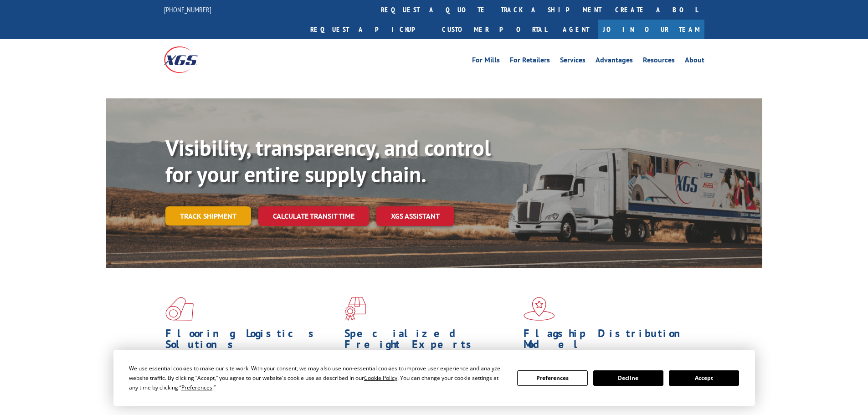 The height and width of the screenshot is (415, 868). I want to click on a: Calculate transit time, so click(314, 216).